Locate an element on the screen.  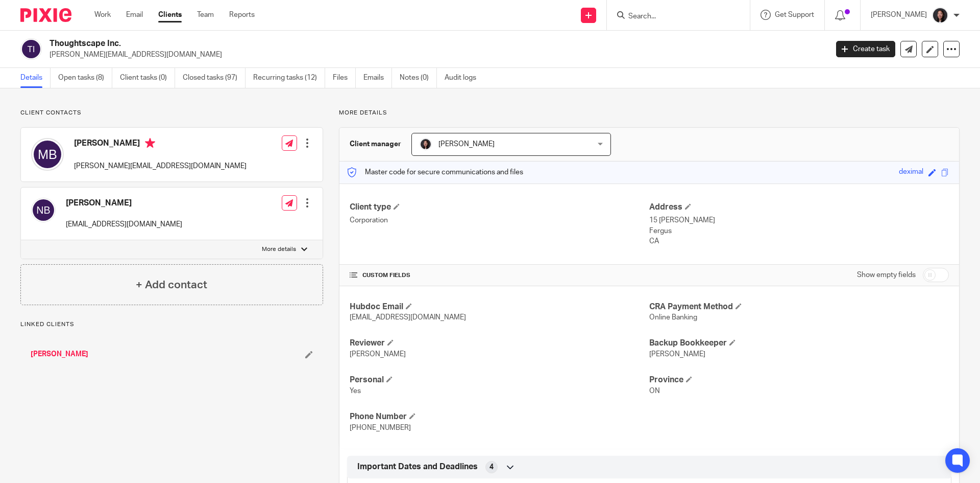
span: 4 is located at coordinates (492, 467).